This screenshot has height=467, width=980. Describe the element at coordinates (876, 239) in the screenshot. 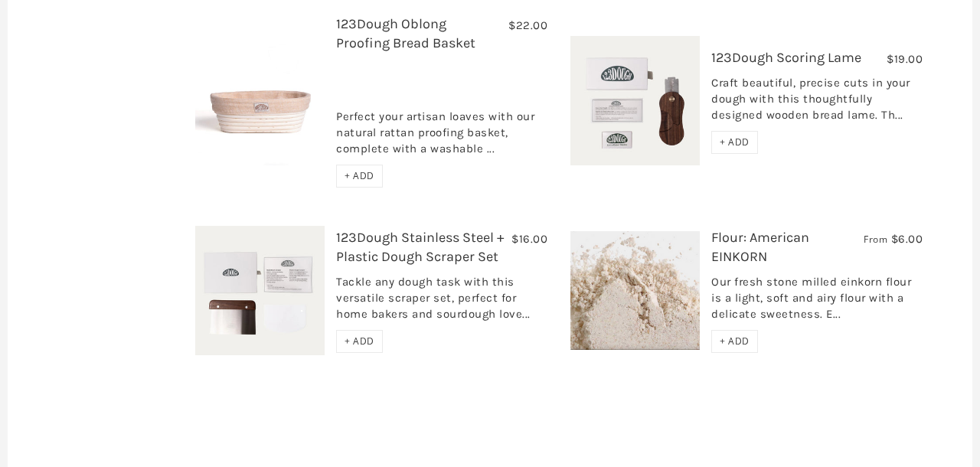

I see `span: From` at that location.